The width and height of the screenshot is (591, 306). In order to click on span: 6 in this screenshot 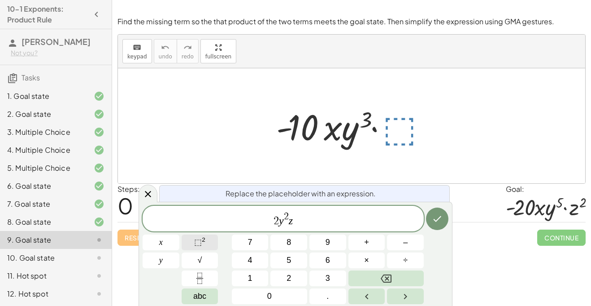, I will do `click(328, 260)`.